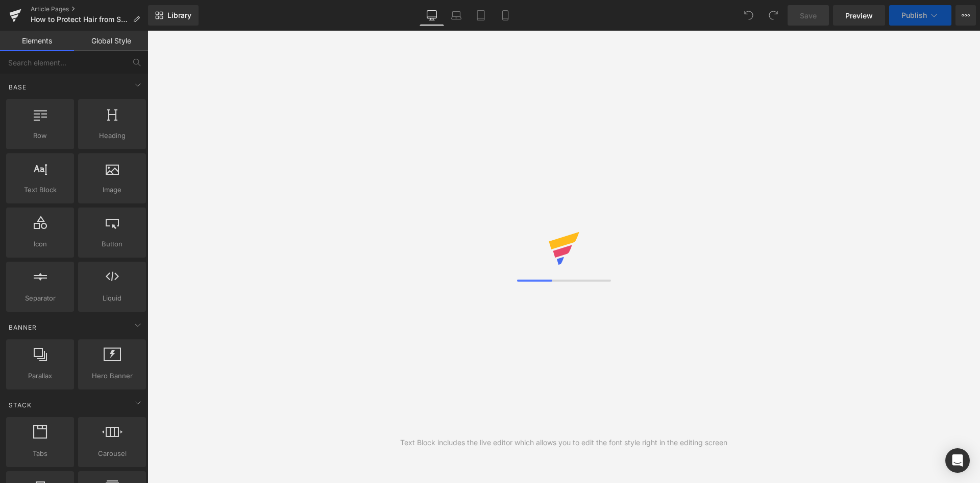  Describe the element at coordinates (914, 15) in the screenshot. I see `span: Publish` at that location.